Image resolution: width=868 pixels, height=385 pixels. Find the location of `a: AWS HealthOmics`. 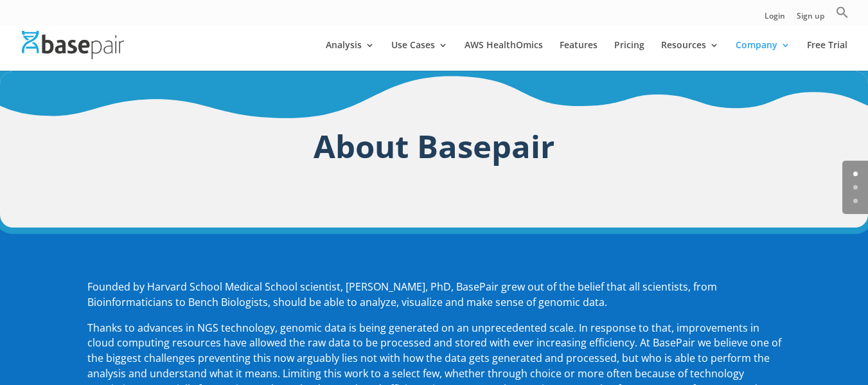

a: AWS HealthOmics is located at coordinates (504, 55).